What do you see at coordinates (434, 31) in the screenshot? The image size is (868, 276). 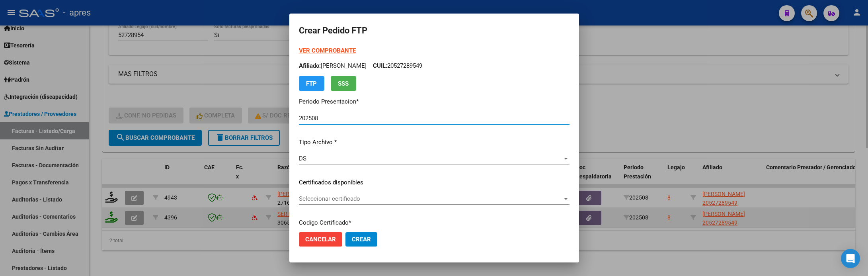 I see `h2: Crear Pedido FTP` at bounding box center [434, 31].